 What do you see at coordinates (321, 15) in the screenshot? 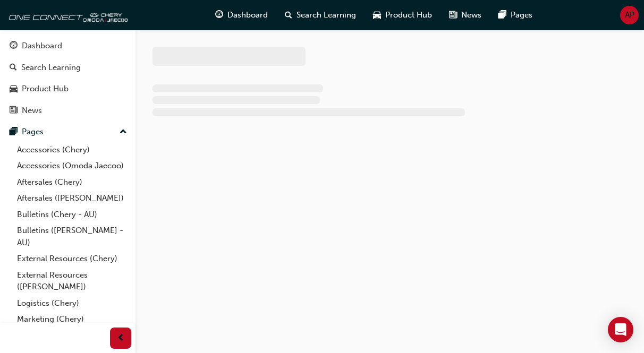
I see `a: search-iconSearch Learning` at bounding box center [321, 15].